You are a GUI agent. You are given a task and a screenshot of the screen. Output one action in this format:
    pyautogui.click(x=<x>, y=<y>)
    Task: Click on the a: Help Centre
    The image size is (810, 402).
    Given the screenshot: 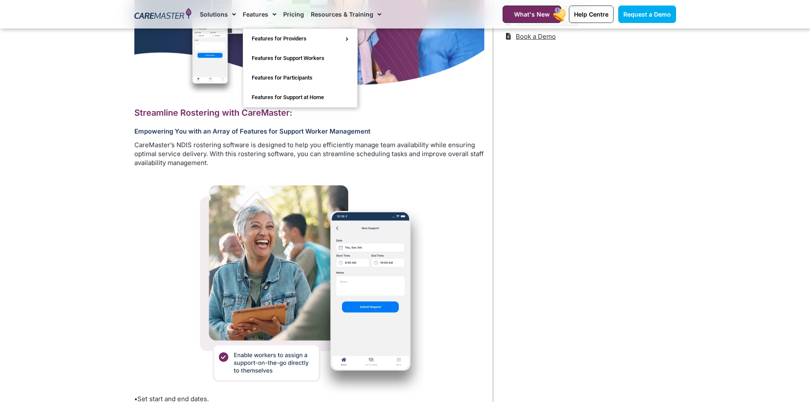 What is the action you would take?
    pyautogui.click(x=591, y=14)
    